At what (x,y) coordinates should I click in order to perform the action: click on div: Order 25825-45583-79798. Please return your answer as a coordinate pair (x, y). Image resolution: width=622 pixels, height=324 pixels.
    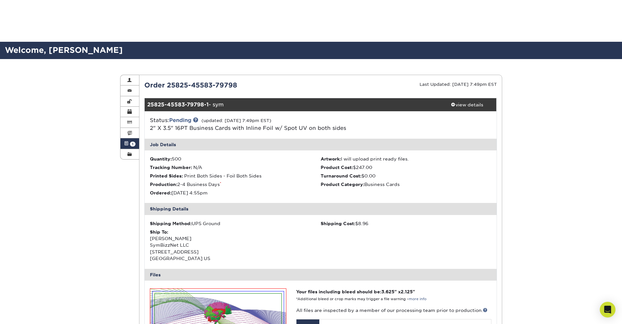
    Looking at the image, I should click on (230, 85).